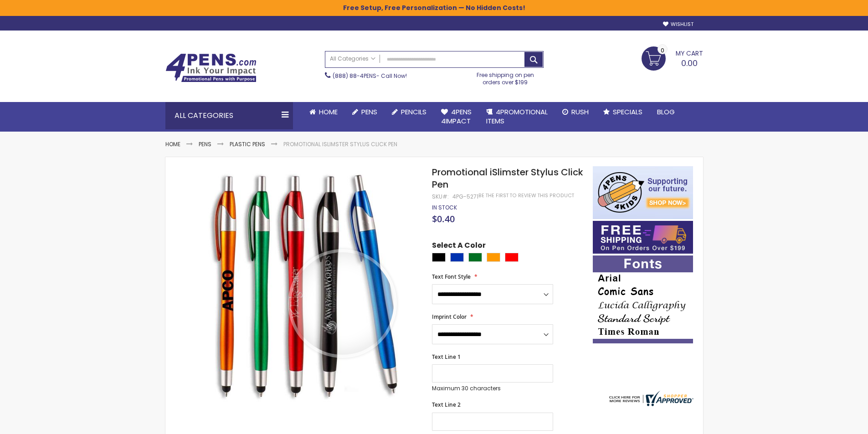  I want to click on span: Text Font Style, so click(451, 277).